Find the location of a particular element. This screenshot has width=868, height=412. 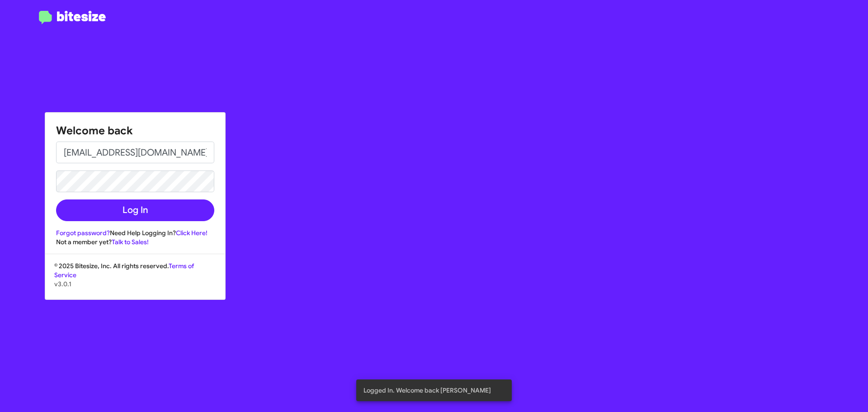

img: tab_domain_overview_orange.svg is located at coordinates (28, 56).